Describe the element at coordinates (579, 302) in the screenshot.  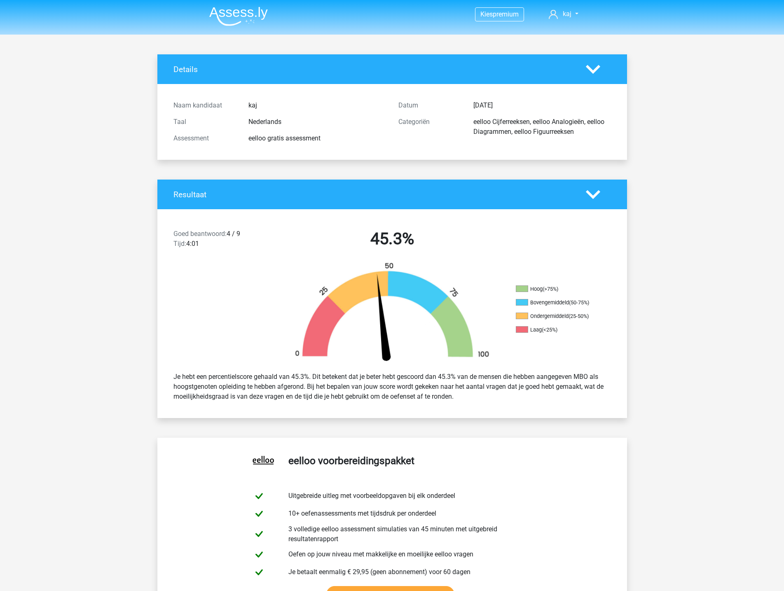
I see `div: (50-75%)` at that location.